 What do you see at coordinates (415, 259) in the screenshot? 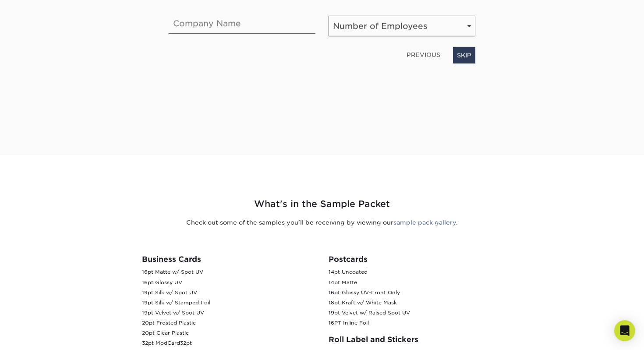
I see `h3: Postcards` at bounding box center [415, 259].